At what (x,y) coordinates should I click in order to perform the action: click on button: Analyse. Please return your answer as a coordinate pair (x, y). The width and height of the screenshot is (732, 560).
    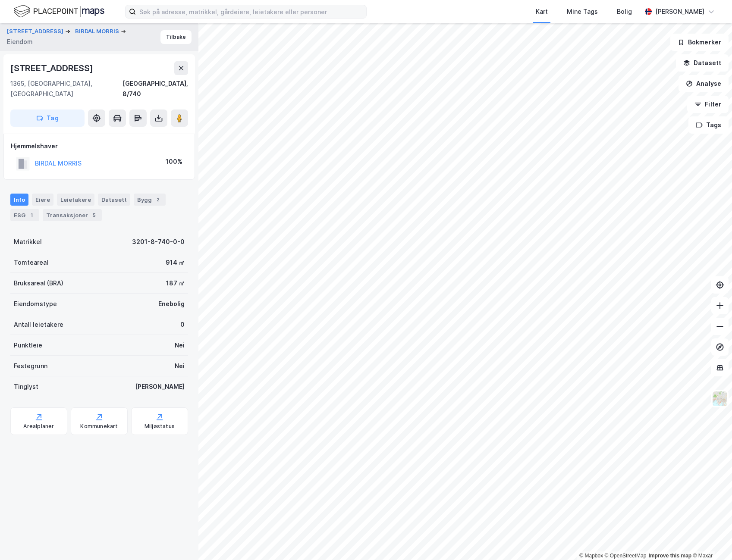
    Looking at the image, I should click on (703, 84).